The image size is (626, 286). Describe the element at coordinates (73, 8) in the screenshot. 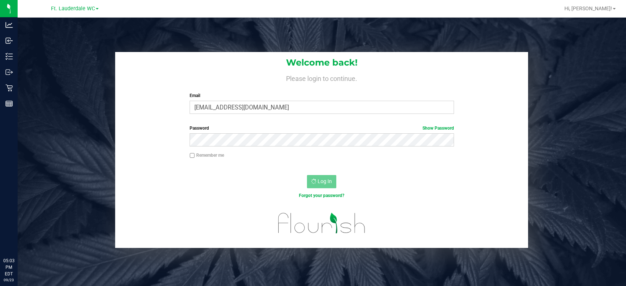

I see `span: Ft. Lauderdale WC` at that location.